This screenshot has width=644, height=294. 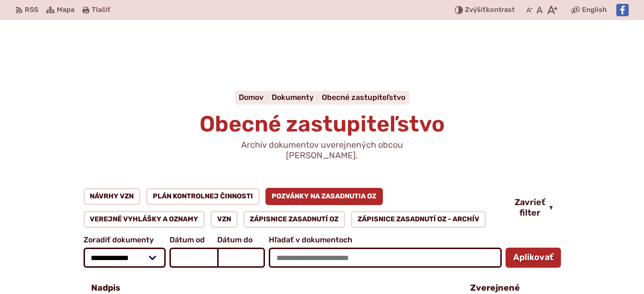 I want to click on span: RSS, so click(x=32, y=10).